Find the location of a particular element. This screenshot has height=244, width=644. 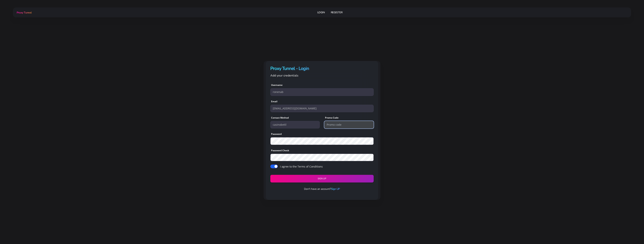

label: Promo Code is located at coordinates (332, 118).